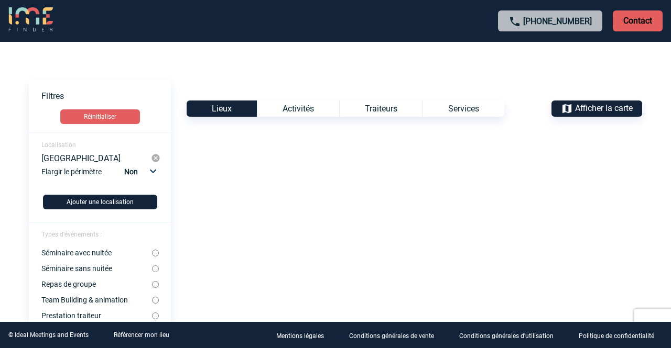 Image resolution: width=671 pixels, height=348 pixels. What do you see at coordinates (298, 108) in the screenshot?
I see `div: Activités` at bounding box center [298, 108].